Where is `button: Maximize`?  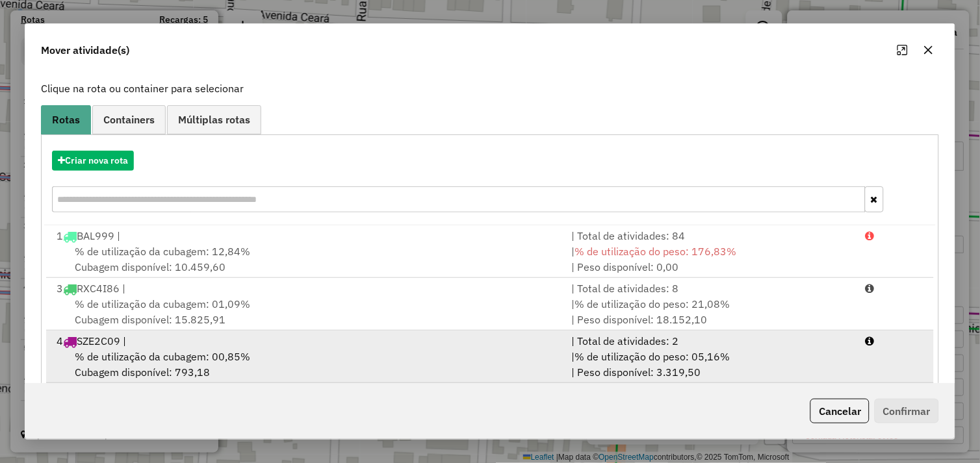
button: Maximize is located at coordinates (902, 50).